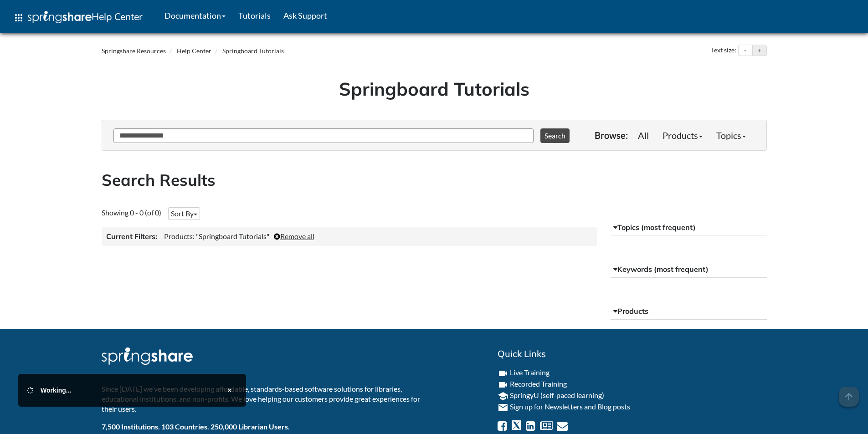  Describe the element at coordinates (230, 390) in the screenshot. I see `button: Close` at that location.